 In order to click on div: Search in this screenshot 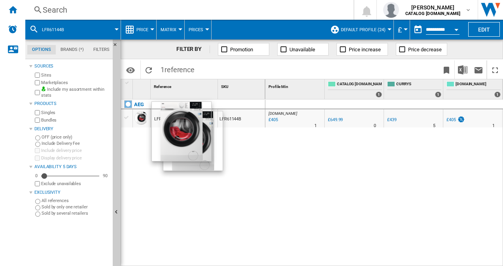, I will do `click(188, 10)`.